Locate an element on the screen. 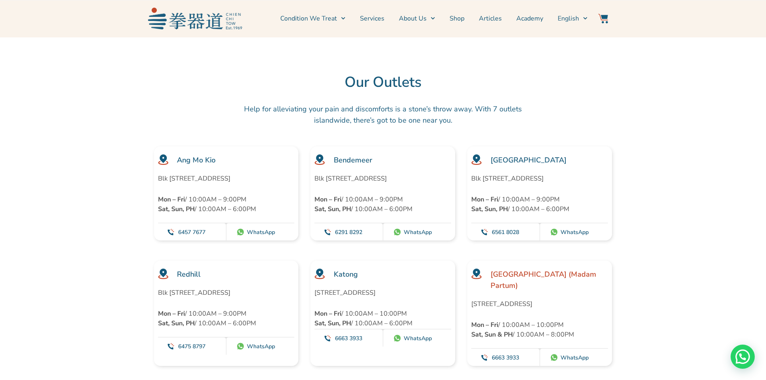  a: Condition We Treat is located at coordinates (313, 18).